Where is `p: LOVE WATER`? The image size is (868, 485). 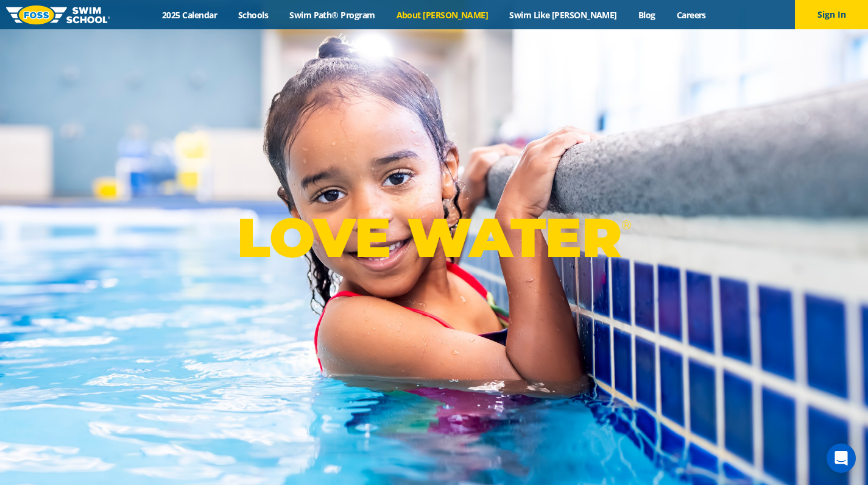 p: LOVE WATER is located at coordinates (434, 237).